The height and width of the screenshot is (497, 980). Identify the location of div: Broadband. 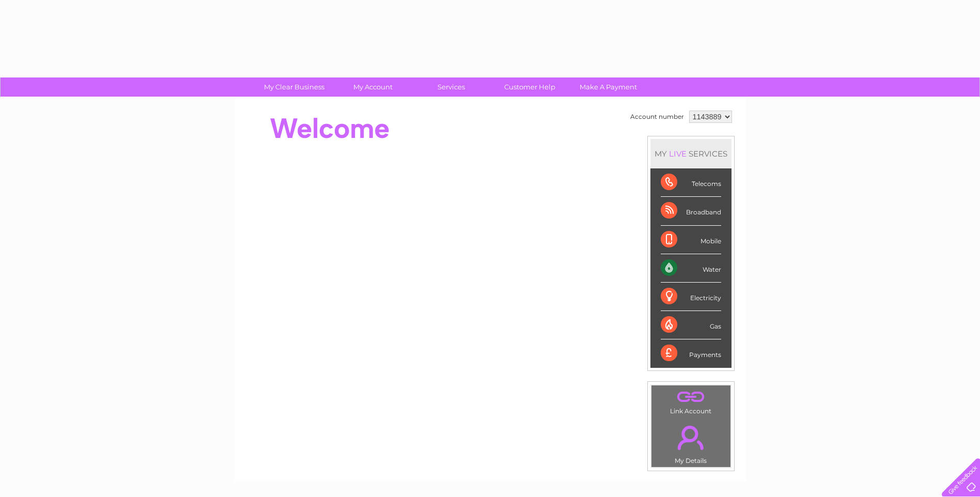
(691, 211).